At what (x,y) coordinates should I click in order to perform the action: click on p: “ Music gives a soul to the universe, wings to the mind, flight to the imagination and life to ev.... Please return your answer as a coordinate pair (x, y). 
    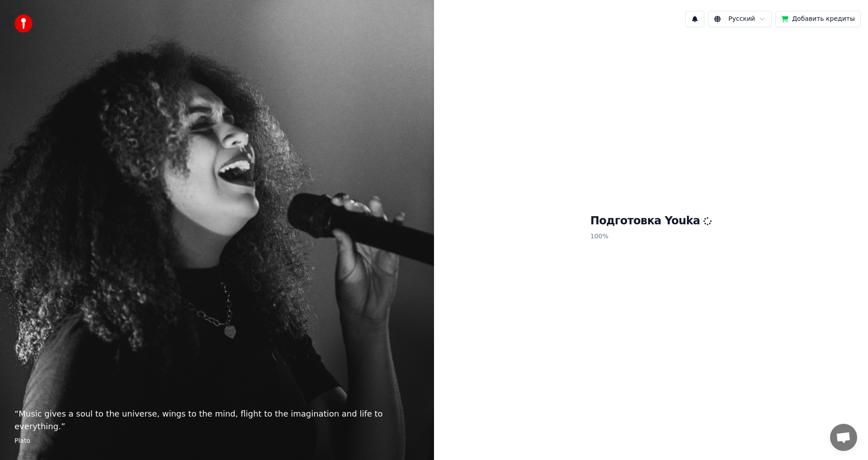
    Looking at the image, I should click on (217, 420).